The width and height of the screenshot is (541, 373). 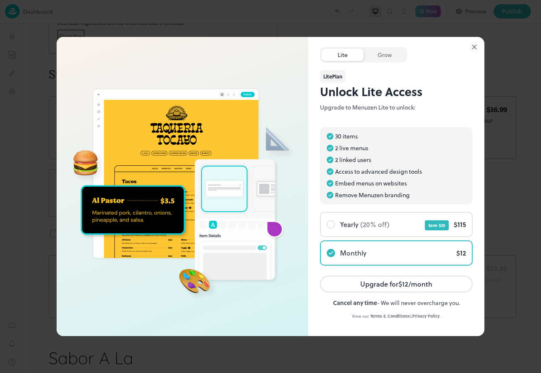 What do you see at coordinates (371, 100) in the screenshot?
I see `span: fried corn tortilla chips topped with meat, beans, onion, cilantro, tomato, sour cream, and chees...` at bounding box center [371, 100].